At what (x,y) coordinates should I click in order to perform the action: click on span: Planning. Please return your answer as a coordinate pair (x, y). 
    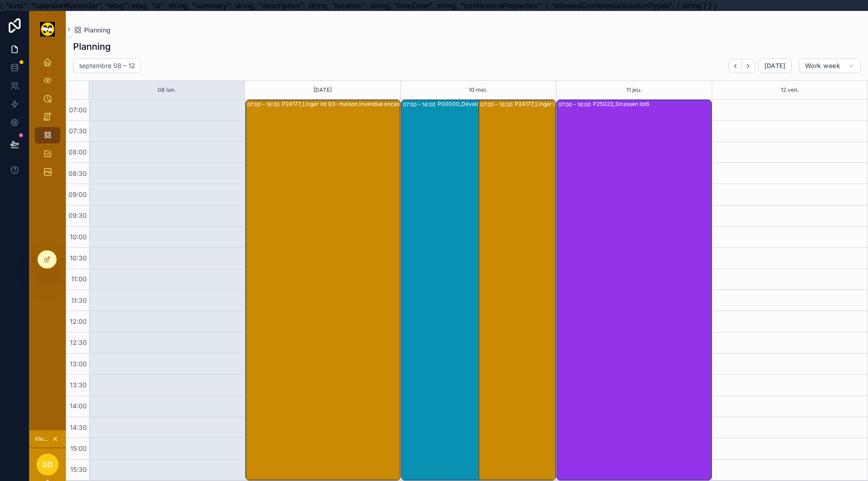
    Looking at the image, I should click on (97, 30).